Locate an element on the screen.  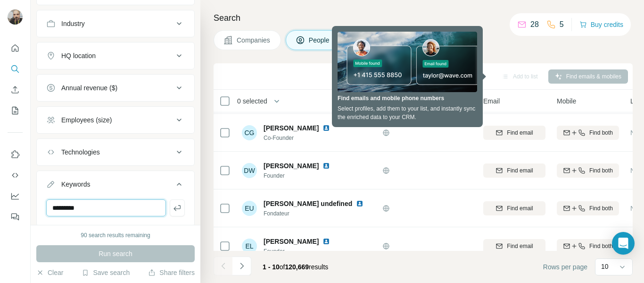
span: Fondateur is located at coordinates (315, 213).